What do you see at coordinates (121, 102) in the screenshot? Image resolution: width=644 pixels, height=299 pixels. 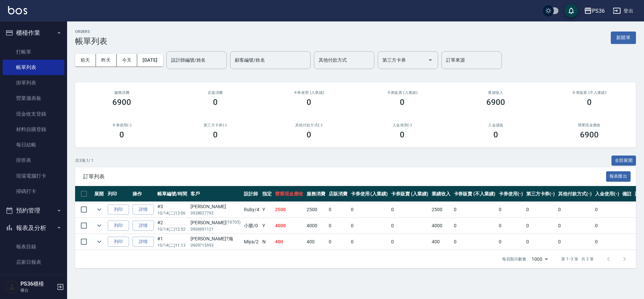 I see `h3: 6900` at bounding box center [121, 102].